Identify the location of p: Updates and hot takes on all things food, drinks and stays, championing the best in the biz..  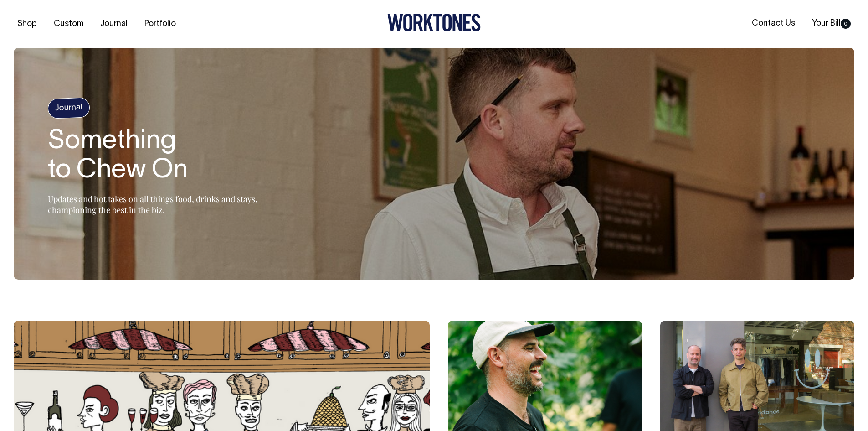
(162, 204).